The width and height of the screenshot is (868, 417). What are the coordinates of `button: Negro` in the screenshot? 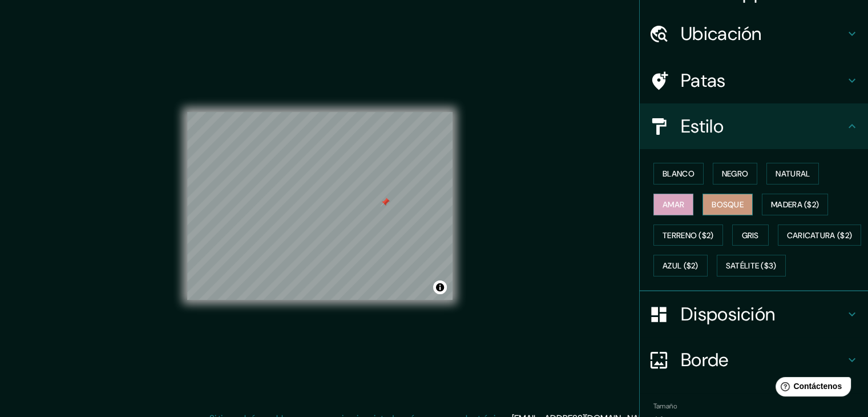 It's located at (735, 173).